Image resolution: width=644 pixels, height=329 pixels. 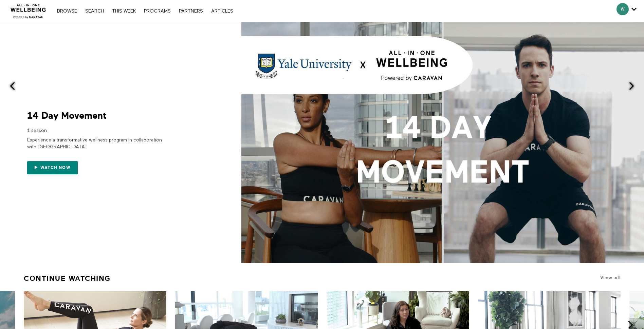 I want to click on a: PARTNERS, so click(x=191, y=11).